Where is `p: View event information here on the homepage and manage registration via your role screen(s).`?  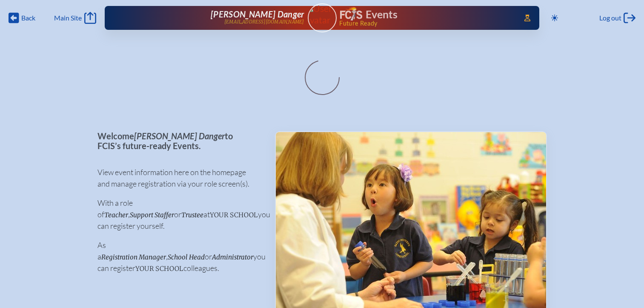 p: View event information here on the homepage and manage registration via your role screen(s). is located at coordinates (179, 178).